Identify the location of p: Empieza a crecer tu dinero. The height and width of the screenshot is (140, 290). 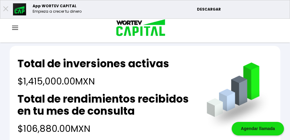
(57, 11).